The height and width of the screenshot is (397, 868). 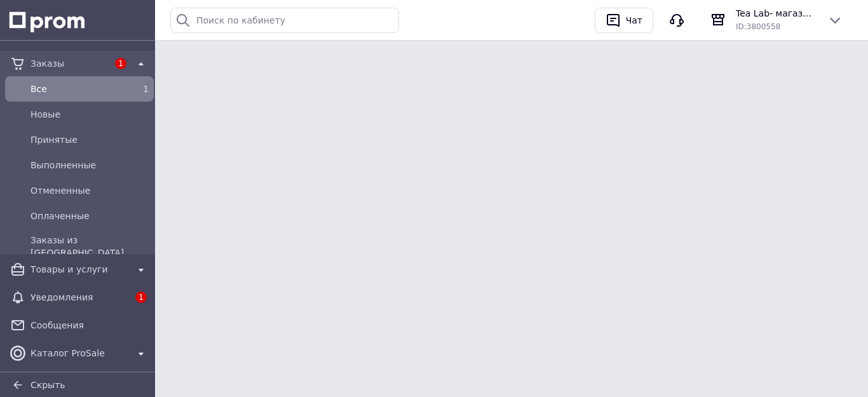 What do you see at coordinates (80, 297) in the screenshot?
I see `span: Уведомления` at bounding box center [80, 297].